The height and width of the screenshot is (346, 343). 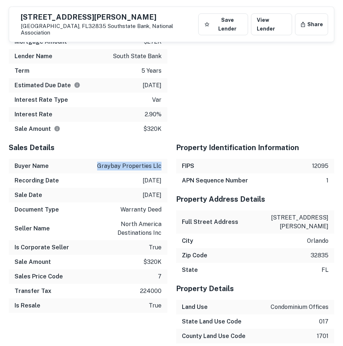 I want to click on h6: Estimated Due Date, so click(x=47, y=85).